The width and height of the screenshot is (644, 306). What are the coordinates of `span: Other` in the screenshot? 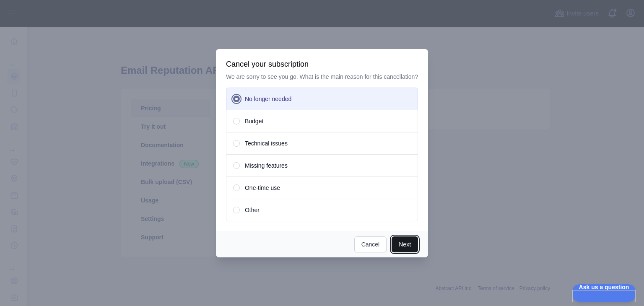 It's located at (252, 210).